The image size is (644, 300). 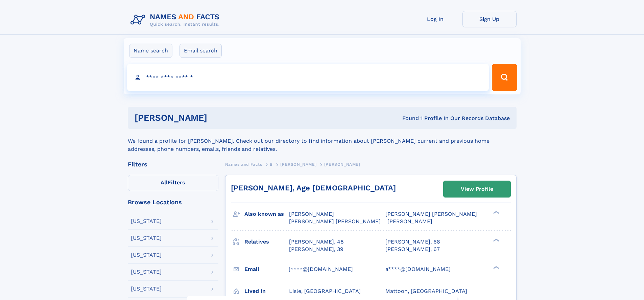 What do you see at coordinates (489, 19) in the screenshot?
I see `a: Sign Up` at bounding box center [489, 19].